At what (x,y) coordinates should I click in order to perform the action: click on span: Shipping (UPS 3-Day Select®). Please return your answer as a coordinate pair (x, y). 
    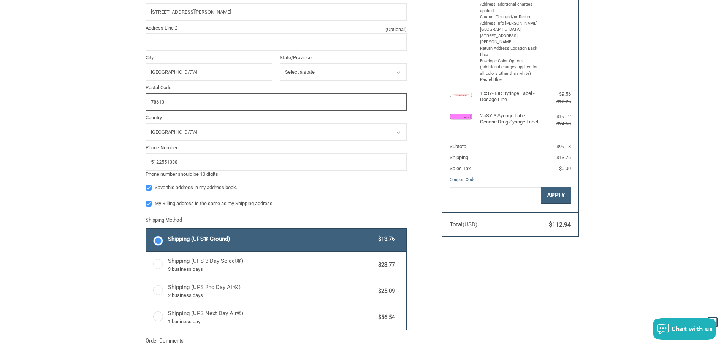
    Looking at the image, I should click on (271, 265).